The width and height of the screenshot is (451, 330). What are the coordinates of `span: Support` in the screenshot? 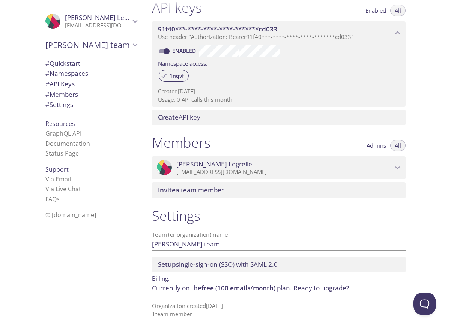 It's located at (57, 170).